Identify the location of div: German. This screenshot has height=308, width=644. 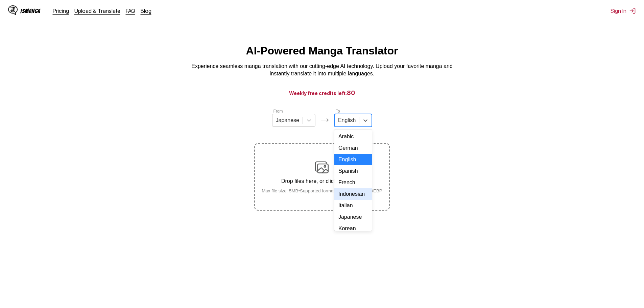
(353, 148).